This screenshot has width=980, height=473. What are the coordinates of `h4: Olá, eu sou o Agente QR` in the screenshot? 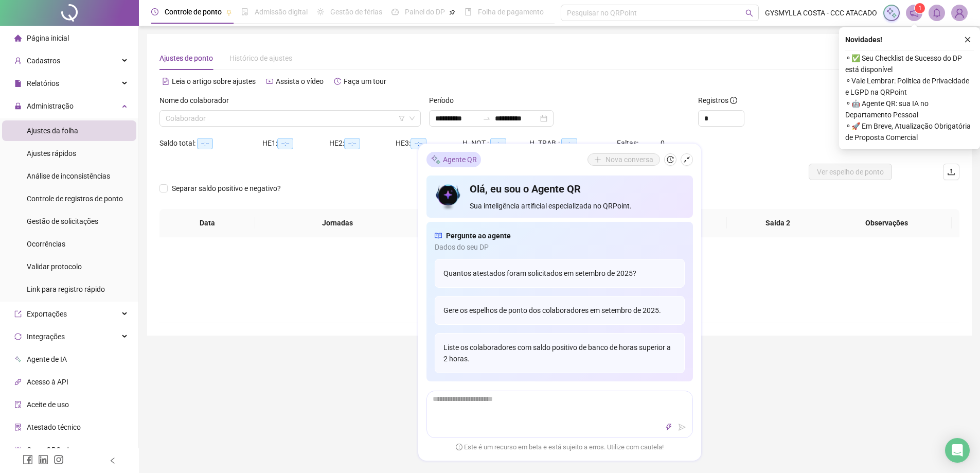 It's located at (576, 188).